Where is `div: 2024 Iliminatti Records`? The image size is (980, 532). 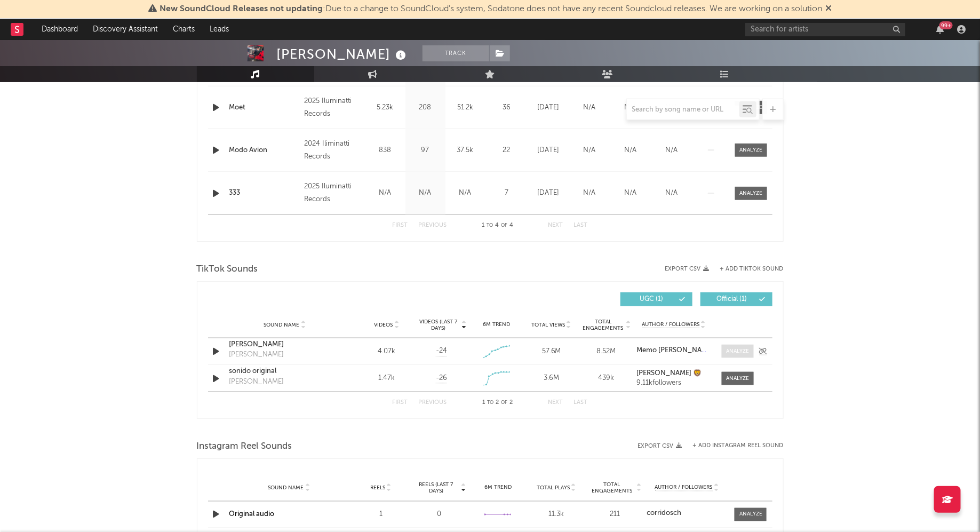 div: 2024 Iliminatti Records is located at coordinates (333, 151).